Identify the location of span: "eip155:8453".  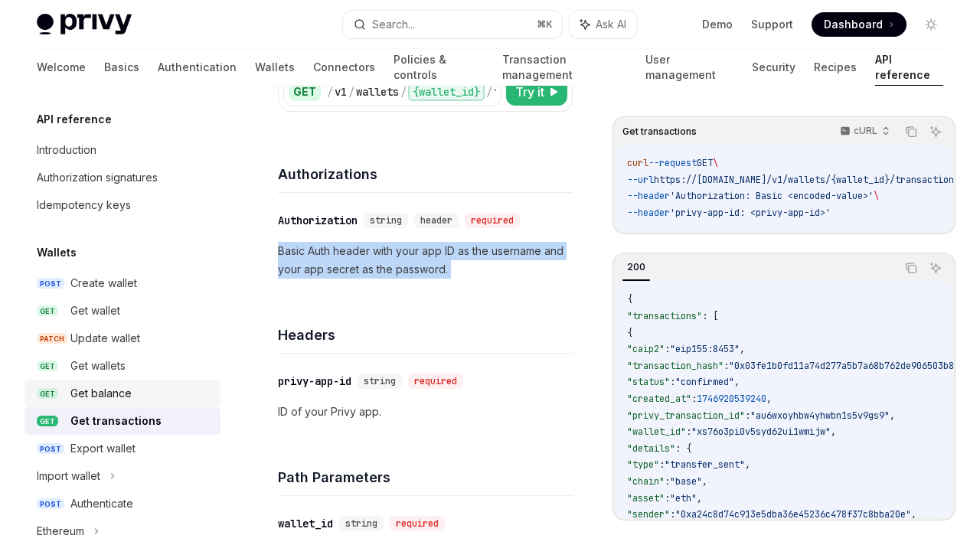
(704, 349).